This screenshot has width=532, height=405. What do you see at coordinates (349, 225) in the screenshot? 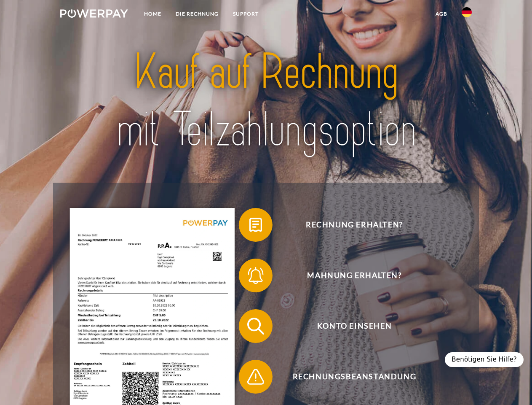
I see `button: Rechnung erhalten?` at bounding box center [349, 225].